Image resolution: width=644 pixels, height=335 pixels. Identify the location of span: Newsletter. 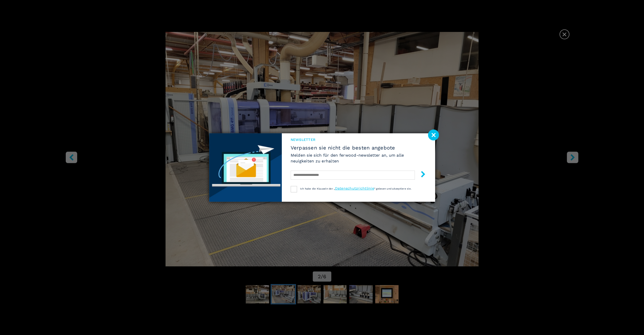
(359, 140).